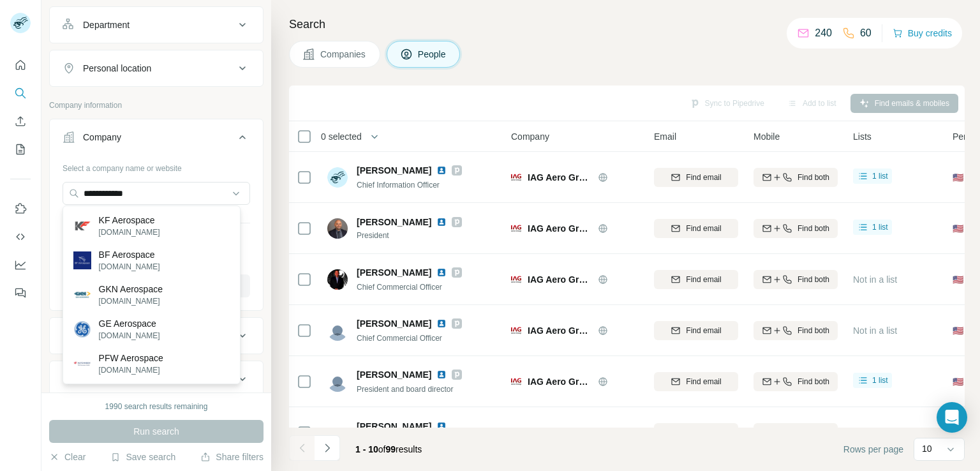  Describe the element at coordinates (20, 65) in the screenshot. I see `button: Quick start` at that location.